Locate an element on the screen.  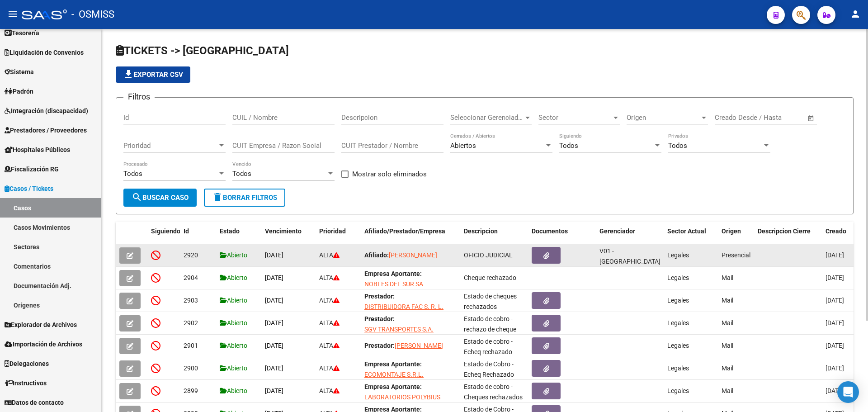
span: Datos de contacto is located at coordinates (34, 403).